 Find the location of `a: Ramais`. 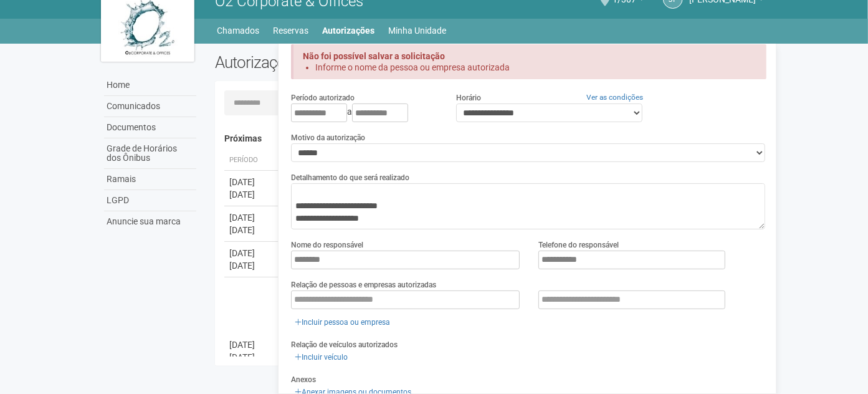

a: Ramais is located at coordinates (150, 180).